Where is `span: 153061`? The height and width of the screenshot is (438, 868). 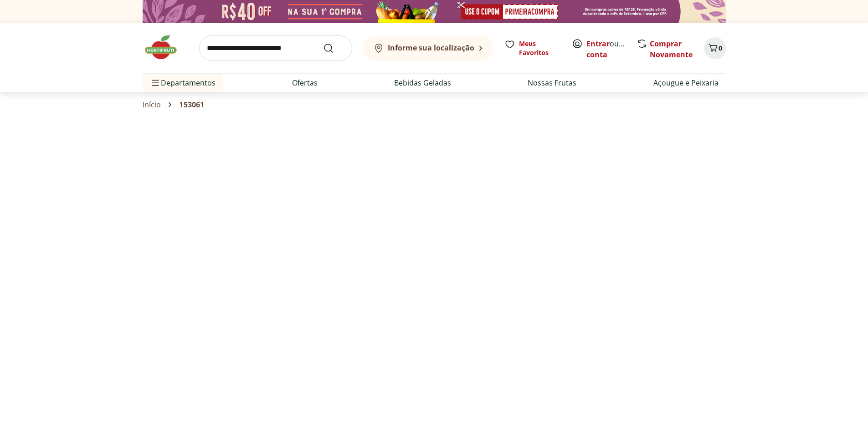 span: 153061 is located at coordinates (191, 104).